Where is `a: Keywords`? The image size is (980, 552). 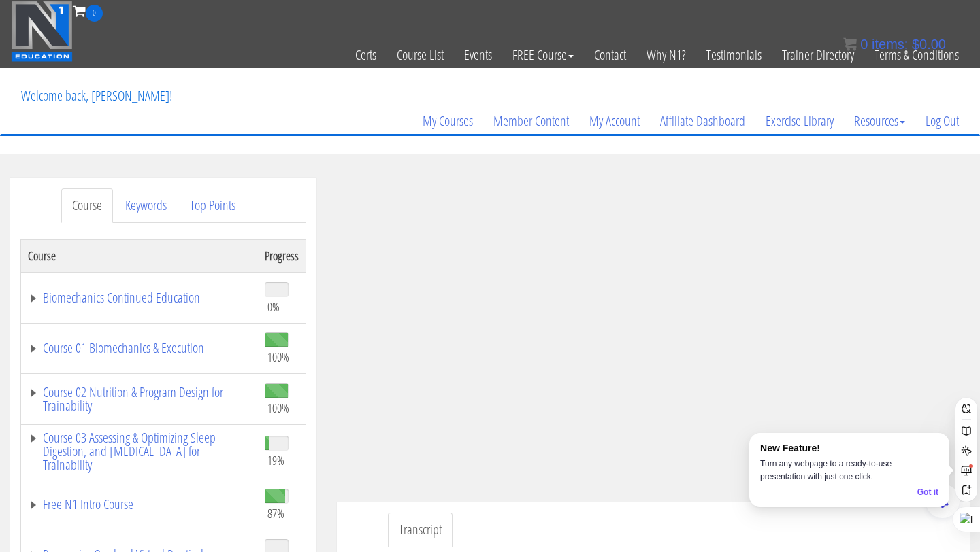 a: Keywords is located at coordinates (146, 205).